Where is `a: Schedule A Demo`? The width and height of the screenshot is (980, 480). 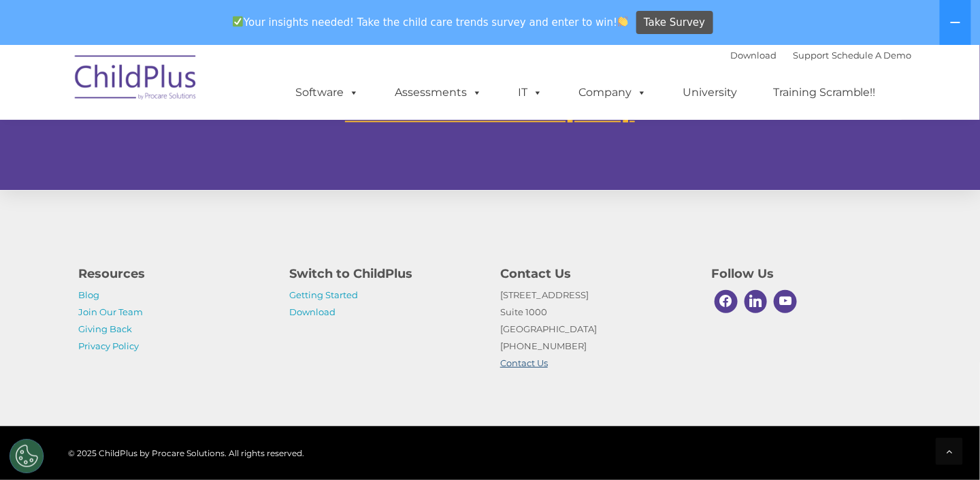 a: Schedule A Demo is located at coordinates (872, 55).